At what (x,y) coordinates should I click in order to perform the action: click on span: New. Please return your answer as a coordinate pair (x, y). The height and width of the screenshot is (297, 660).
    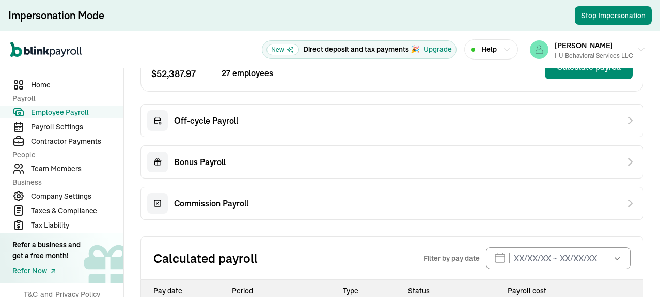
    Looking at the image, I should click on (283, 50).